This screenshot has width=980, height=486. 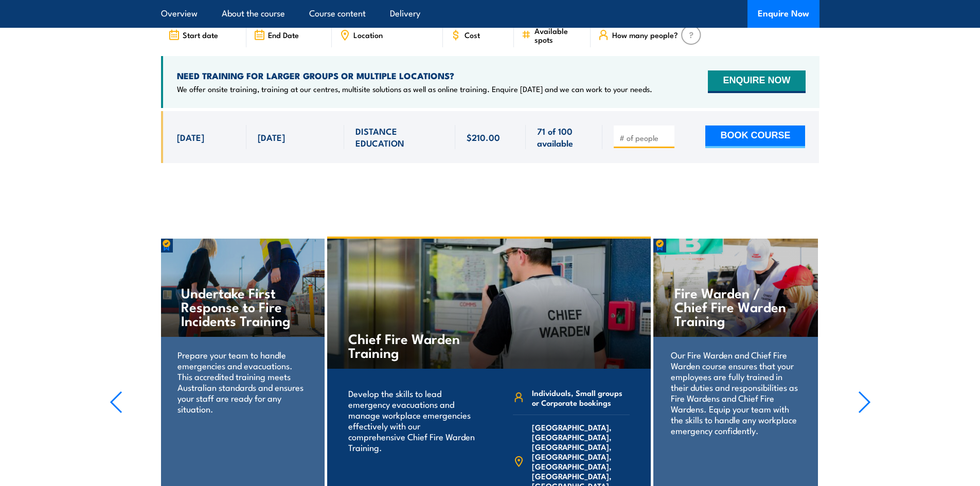 I want to click on input: # of people, so click(x=645, y=138).